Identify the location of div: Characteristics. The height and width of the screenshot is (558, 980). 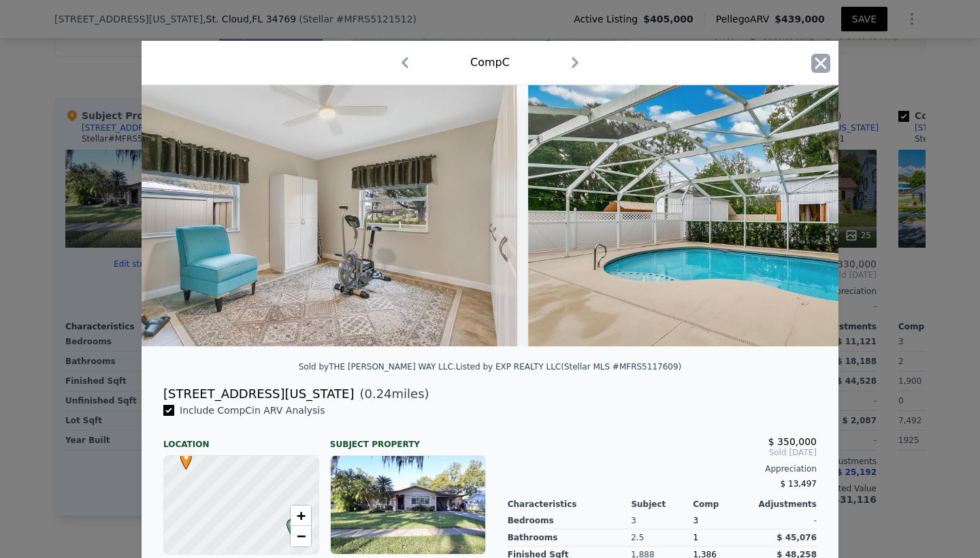
(570, 504).